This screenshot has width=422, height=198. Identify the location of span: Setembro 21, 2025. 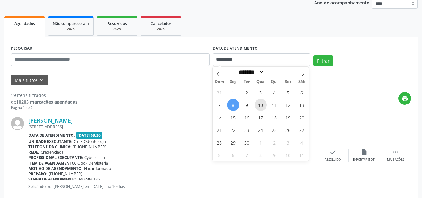
(219, 130).